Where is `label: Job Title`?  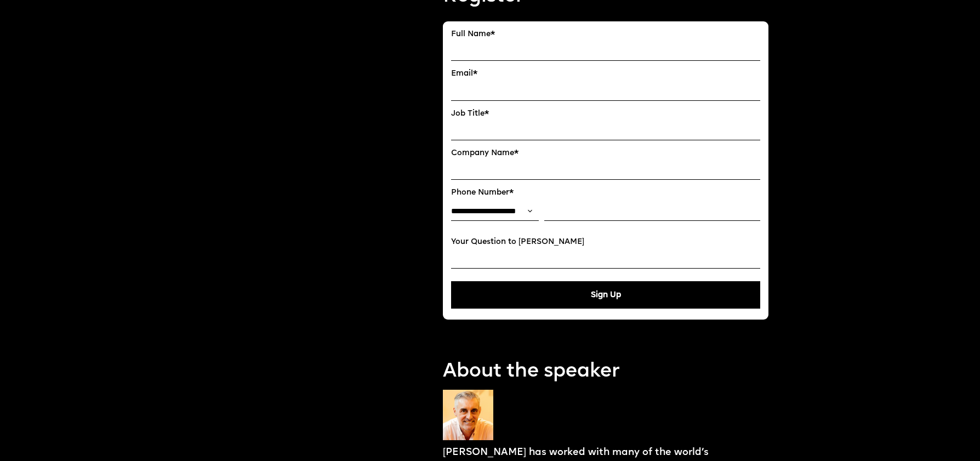 label: Job Title is located at coordinates (606, 113).